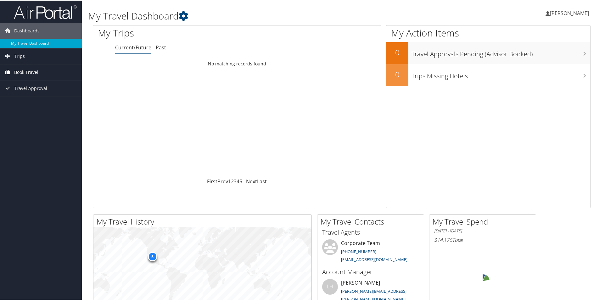 This screenshot has width=599, height=300. Describe the element at coordinates (229, 181) in the screenshot. I see `a: 1` at that location.